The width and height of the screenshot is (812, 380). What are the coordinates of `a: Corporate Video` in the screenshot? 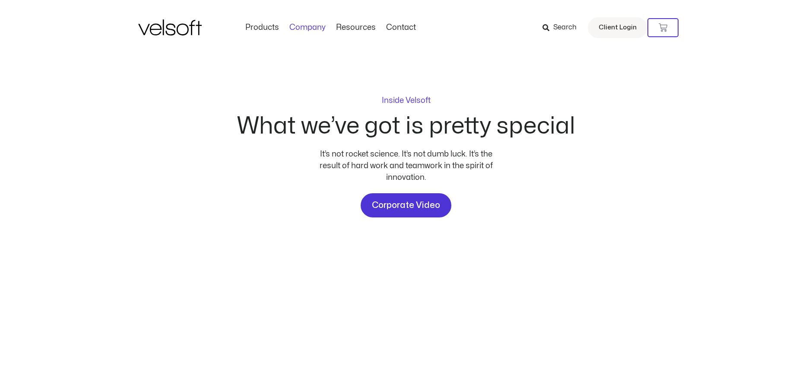 It's located at (406, 205).